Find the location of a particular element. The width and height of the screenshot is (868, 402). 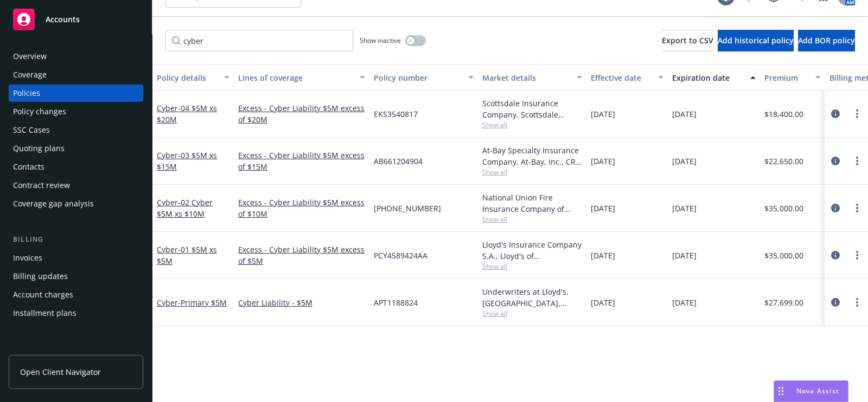

span: - 02 Cyber $5M xs $10M is located at coordinates (184, 208).